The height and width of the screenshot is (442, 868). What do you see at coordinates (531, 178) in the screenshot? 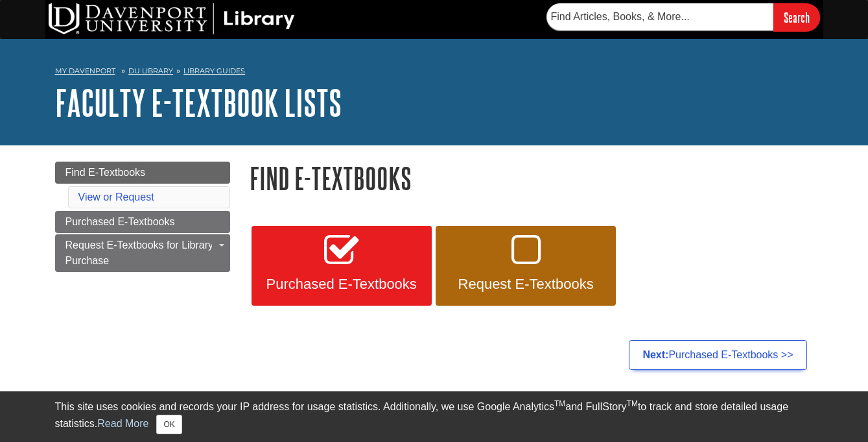
I see `h1: Find E-Textbooks` at bounding box center [531, 178].